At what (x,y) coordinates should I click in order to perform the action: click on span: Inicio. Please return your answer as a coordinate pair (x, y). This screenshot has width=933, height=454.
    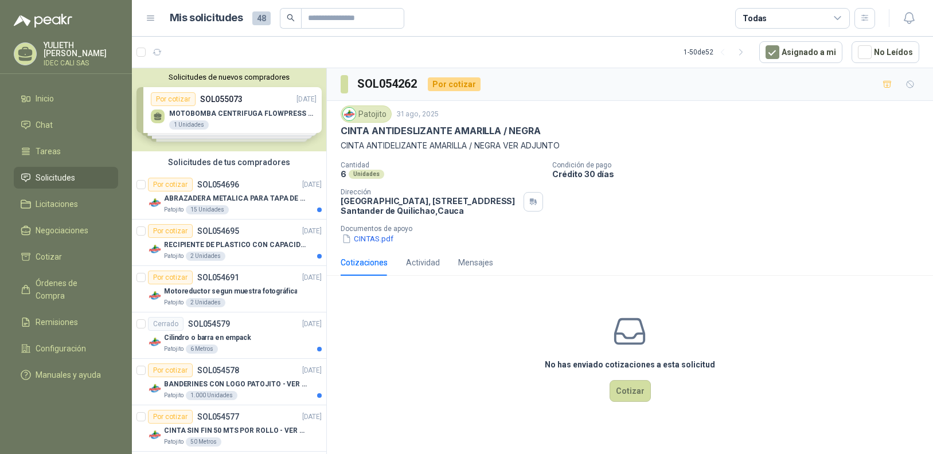
    Looking at the image, I should click on (45, 99).